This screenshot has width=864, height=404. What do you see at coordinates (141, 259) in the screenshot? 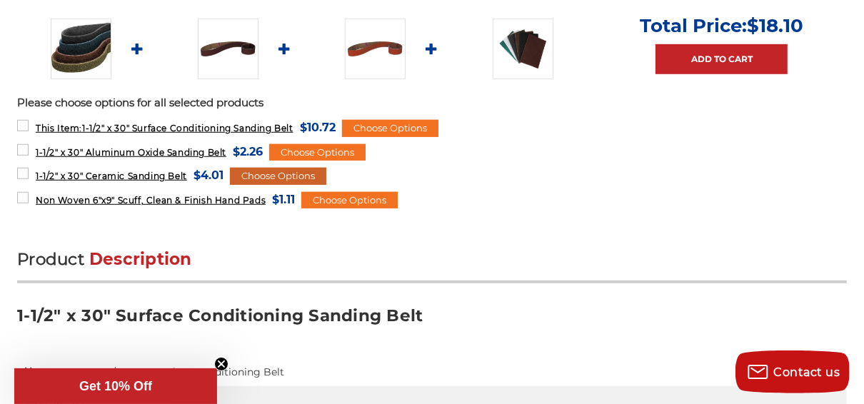
I see `span: Description` at bounding box center [141, 259].